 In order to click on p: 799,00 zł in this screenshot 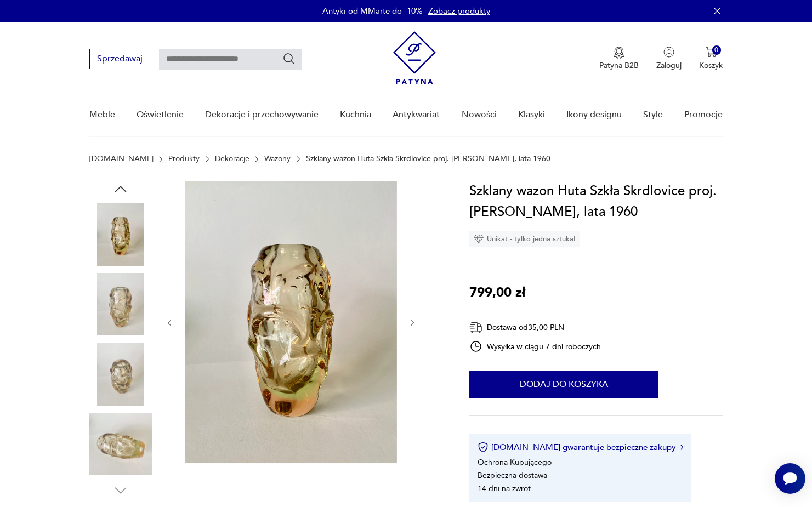, I will do `click(498, 293)`.